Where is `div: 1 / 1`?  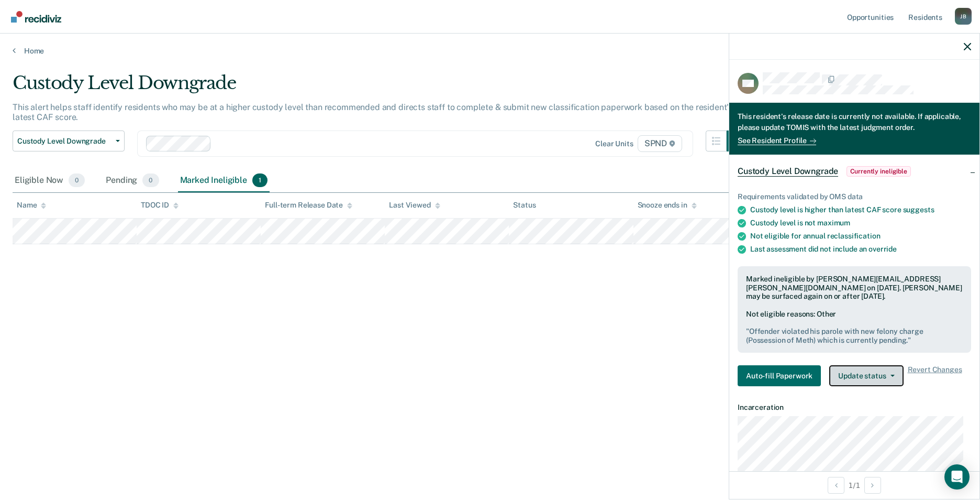
div: 1 / 1 is located at coordinates (854, 485).